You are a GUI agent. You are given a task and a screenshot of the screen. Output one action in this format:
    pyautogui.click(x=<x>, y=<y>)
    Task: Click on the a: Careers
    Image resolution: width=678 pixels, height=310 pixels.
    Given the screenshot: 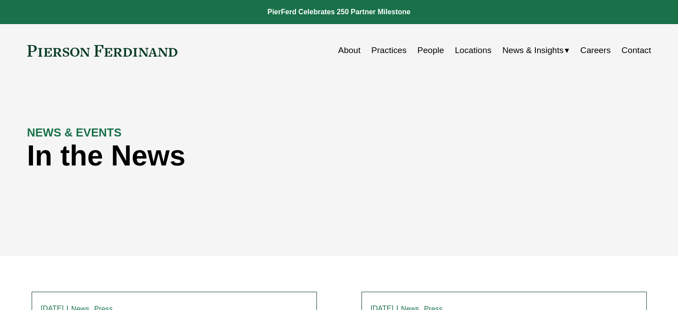 What is the action you would take?
    pyautogui.click(x=595, y=50)
    